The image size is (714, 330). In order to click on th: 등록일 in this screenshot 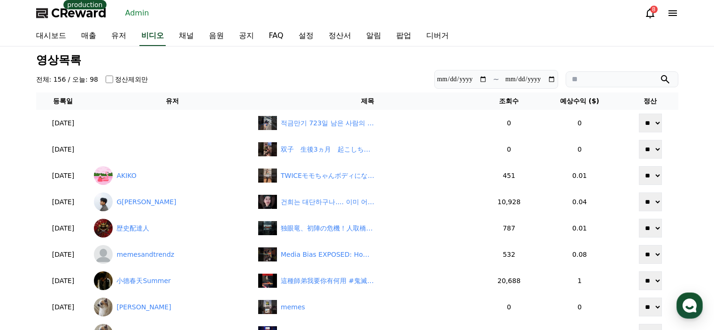, I will do `click(63, 101)`.